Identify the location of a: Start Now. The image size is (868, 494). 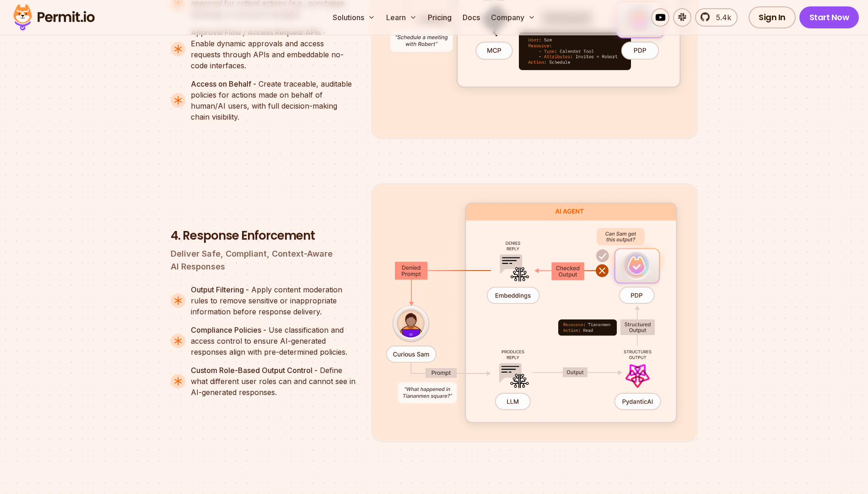
(830, 17).